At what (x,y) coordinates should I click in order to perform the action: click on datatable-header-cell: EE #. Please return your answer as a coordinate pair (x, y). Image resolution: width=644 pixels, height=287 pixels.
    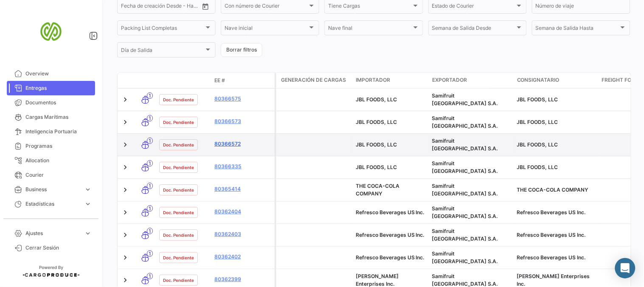
    Looking at the image, I should click on (243, 80).